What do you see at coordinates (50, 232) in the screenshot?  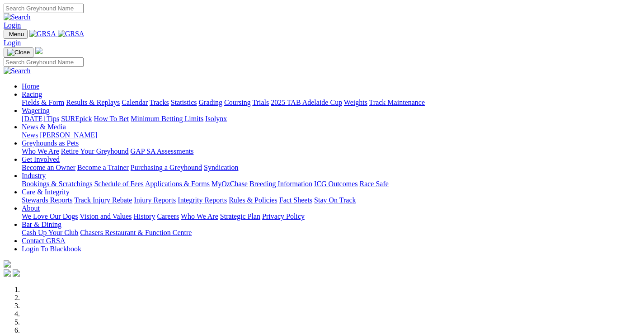 I see `a: Cash Up Your Club` at bounding box center [50, 232].